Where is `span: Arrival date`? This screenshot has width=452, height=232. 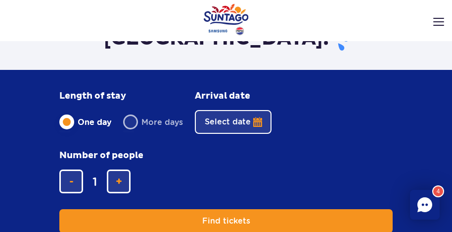 span: Arrival date is located at coordinates (223, 96).